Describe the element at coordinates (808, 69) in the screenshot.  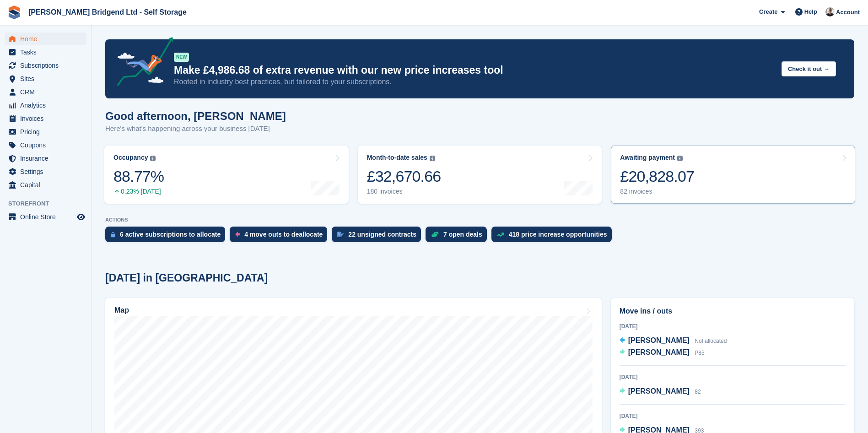
I see `button: Check it out →` at that location.